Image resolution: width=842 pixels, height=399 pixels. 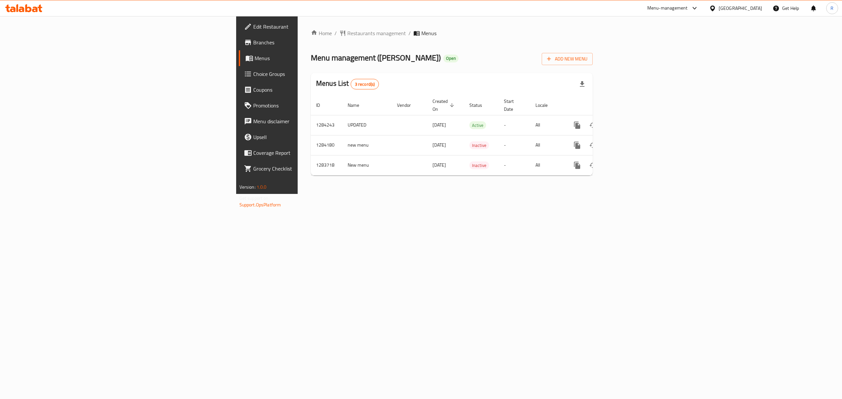 I want to click on a: Choice Groups, so click(x=308, y=74).